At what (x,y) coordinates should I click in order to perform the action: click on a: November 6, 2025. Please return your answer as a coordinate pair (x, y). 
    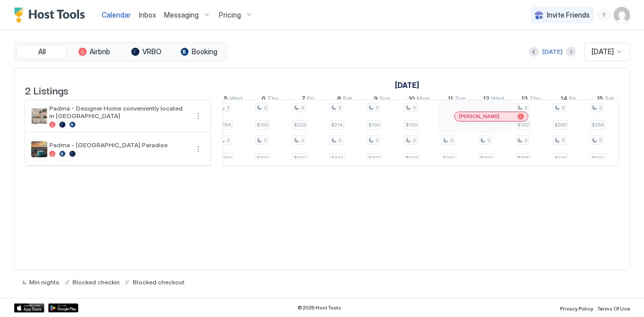
    Looking at the image, I should click on (270, 99).